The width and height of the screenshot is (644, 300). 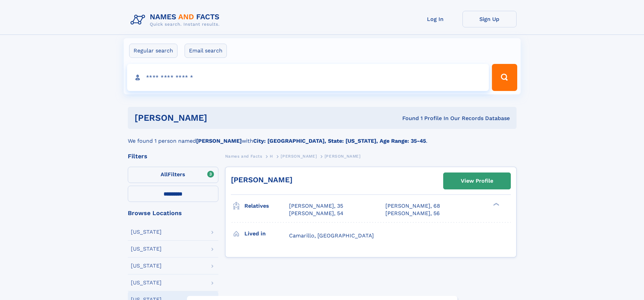 I want to click on div: We found 1 person named with ., so click(x=322, y=137).